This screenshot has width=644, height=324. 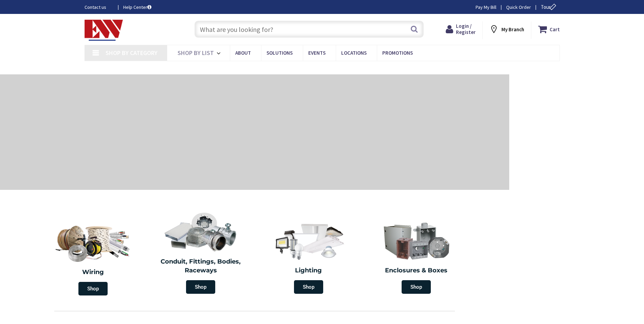 I want to click on strong: Cart, so click(x=555, y=29).